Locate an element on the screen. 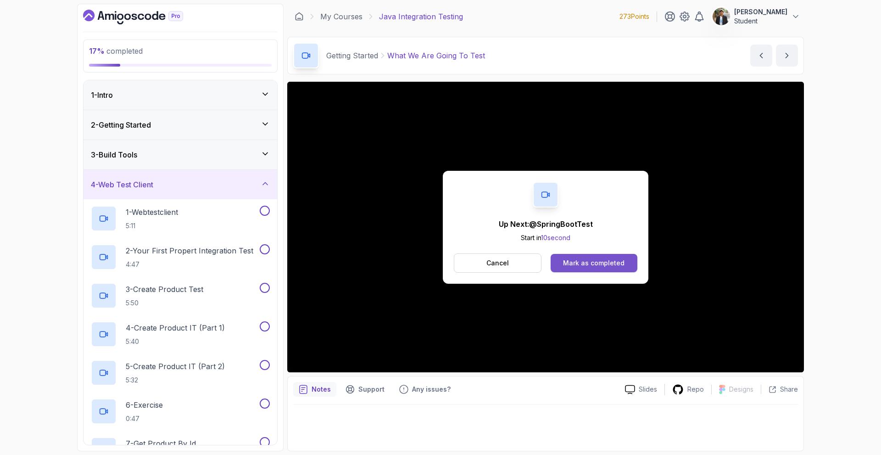 This screenshot has height=455, width=881. button: Feedback button is located at coordinates (425, 389).